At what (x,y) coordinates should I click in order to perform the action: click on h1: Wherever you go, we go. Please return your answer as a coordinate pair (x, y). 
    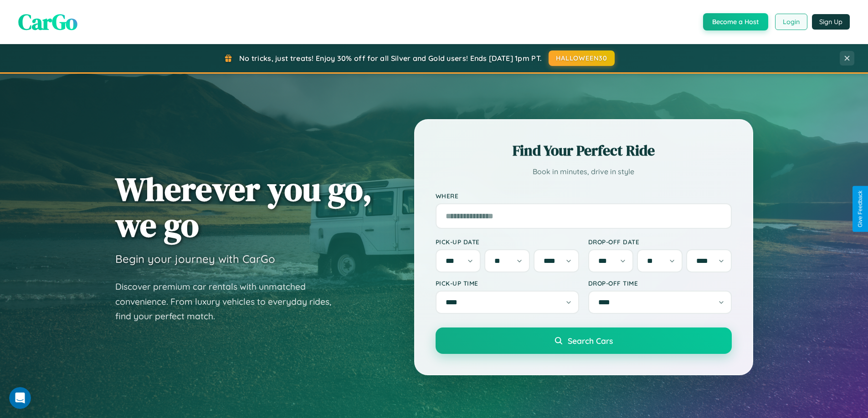
    Looking at the image, I should click on (244, 207).